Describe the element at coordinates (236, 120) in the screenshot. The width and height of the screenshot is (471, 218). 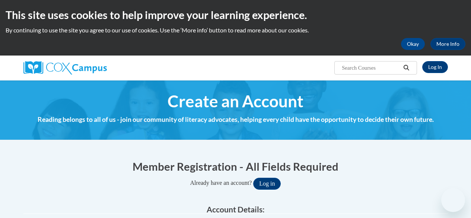
I see `h4: Reading belongs to all of us - join our community of literacy advocates, helping every child have...` at that location.